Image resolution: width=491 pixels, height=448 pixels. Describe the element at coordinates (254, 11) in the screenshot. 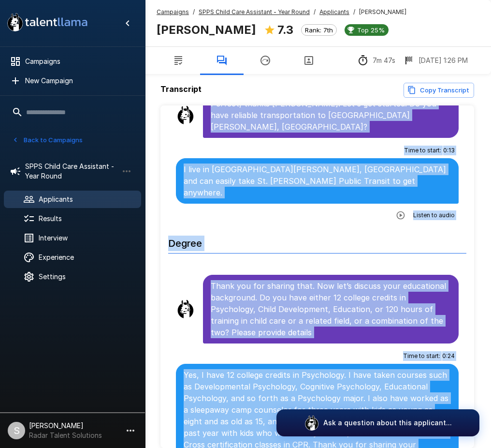

I see `u: SPPS Child Care Assistant - Year Round` at that location.